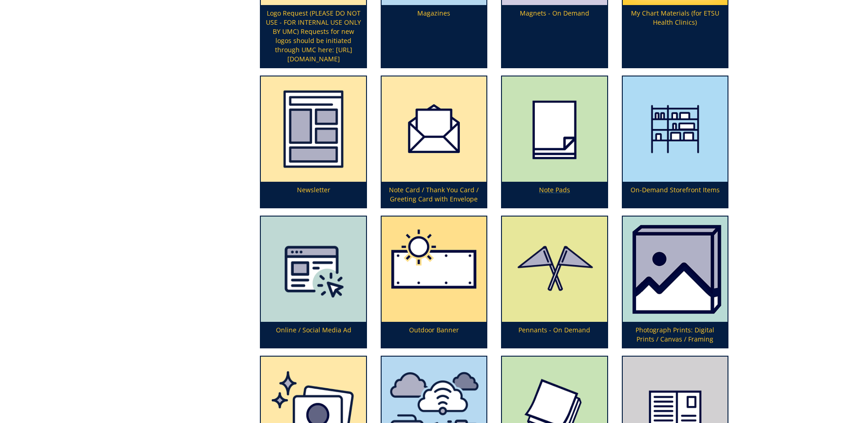 The image size is (868, 423). Describe the element at coordinates (675, 141) in the screenshot. I see `a: On-Demand Storefront Items` at that location.